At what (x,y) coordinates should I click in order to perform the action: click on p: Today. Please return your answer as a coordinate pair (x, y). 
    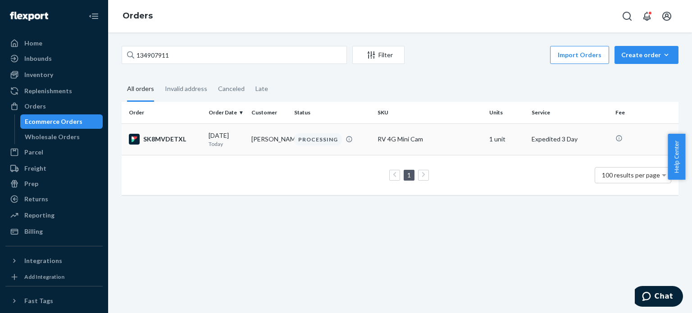
    Looking at the image, I should click on (226, 144).